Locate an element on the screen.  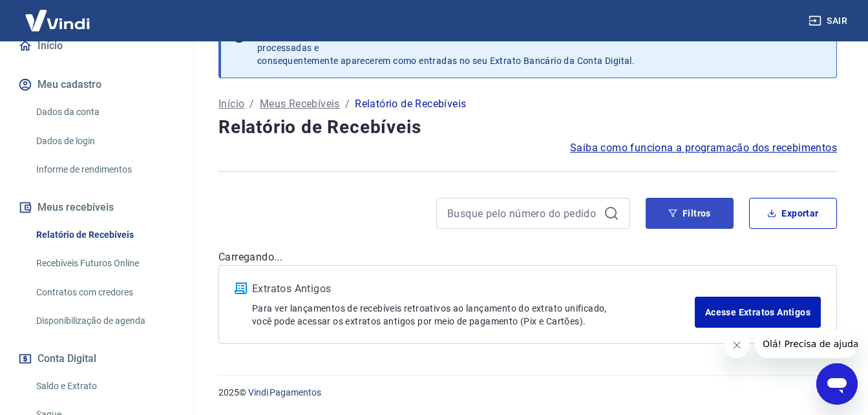
p: Meus Recebíveis is located at coordinates (300, 104).